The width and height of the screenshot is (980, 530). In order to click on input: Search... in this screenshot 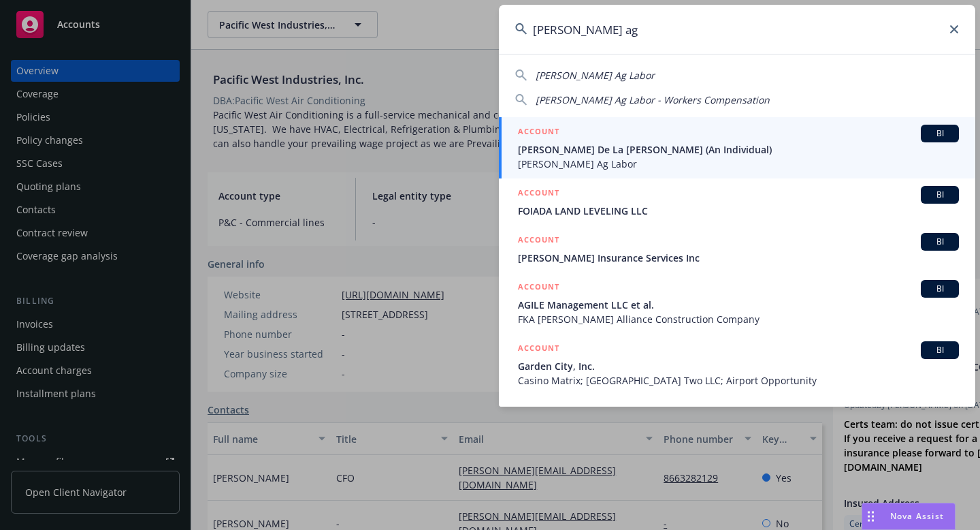, I will do `click(737, 29)`.